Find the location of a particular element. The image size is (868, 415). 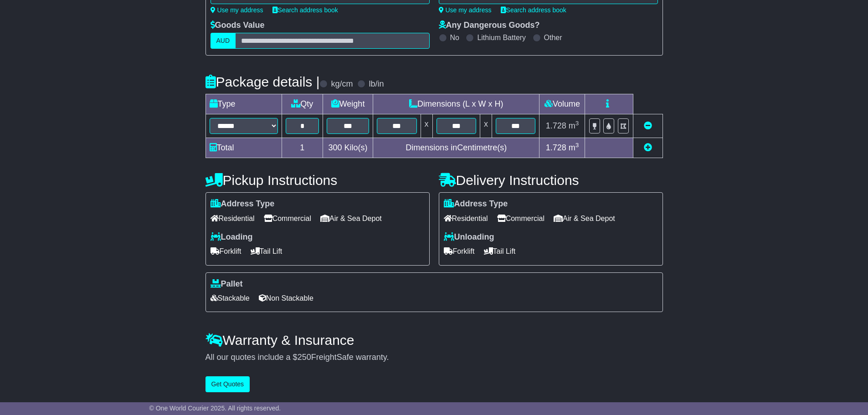

label: AUD is located at coordinates (223, 41).